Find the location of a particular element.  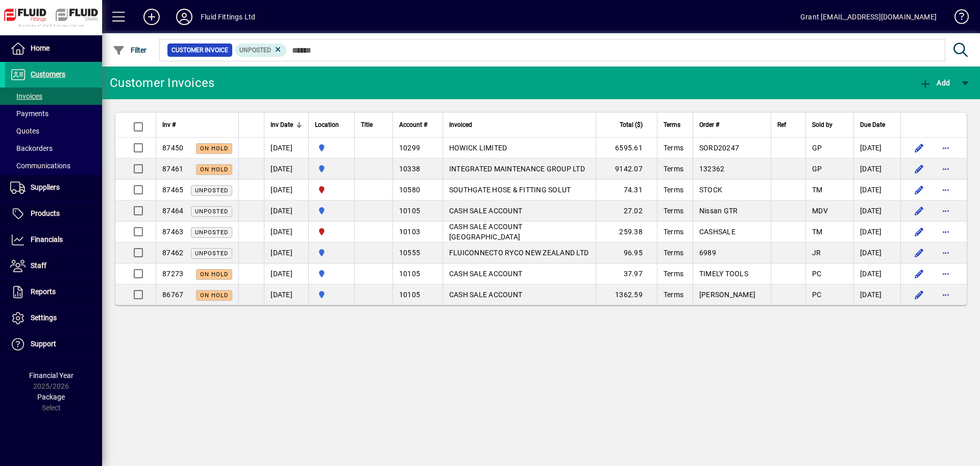

td: 37.97 is located at coordinates (627, 274).